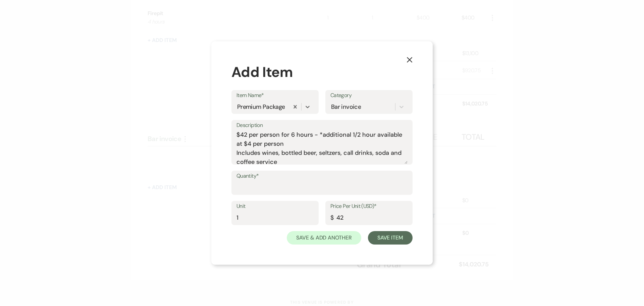 This screenshot has height=306, width=644. What do you see at coordinates (369, 206) in the screenshot?
I see `label: Price Per Unit (USD)*` at bounding box center [369, 206].